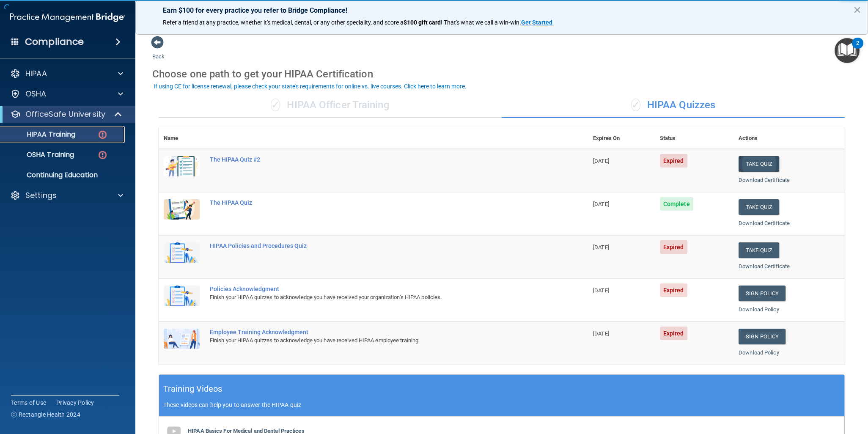 This screenshot has height=434, width=868. I want to click on b: HIPAA Basics For Medical and Dental Practices, so click(247, 431).